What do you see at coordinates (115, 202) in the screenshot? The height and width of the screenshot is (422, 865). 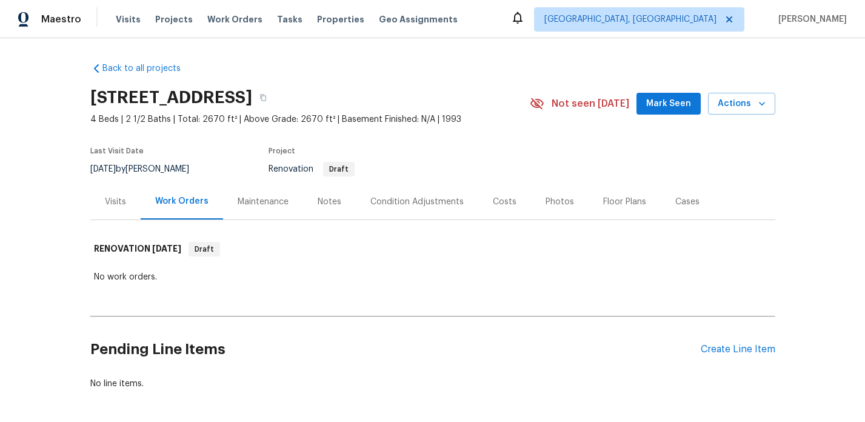 I see `div: Visits` at bounding box center [115, 202].